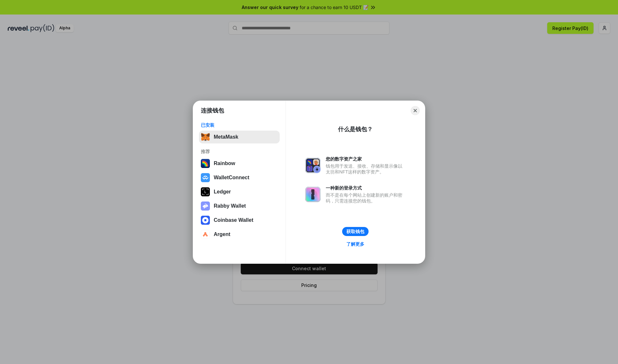  What do you see at coordinates (355, 244) in the screenshot?
I see `div: 了解更多` at bounding box center [355, 244].